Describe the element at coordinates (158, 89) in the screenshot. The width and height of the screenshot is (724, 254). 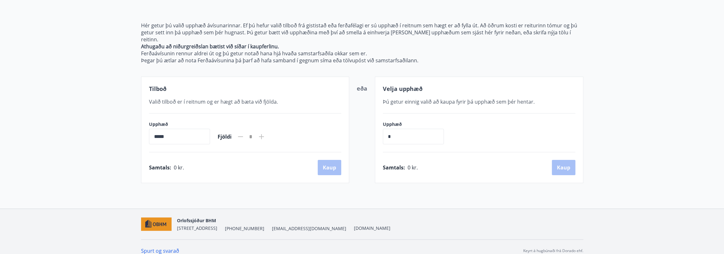
I see `span: Tilboð` at that location.